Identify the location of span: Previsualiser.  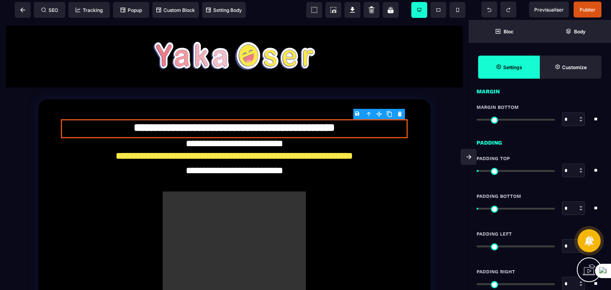
(549, 10).